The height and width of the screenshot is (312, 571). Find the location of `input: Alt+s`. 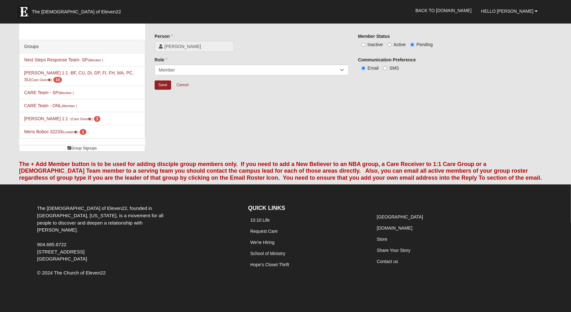

input: Alt+s is located at coordinates (163, 85).